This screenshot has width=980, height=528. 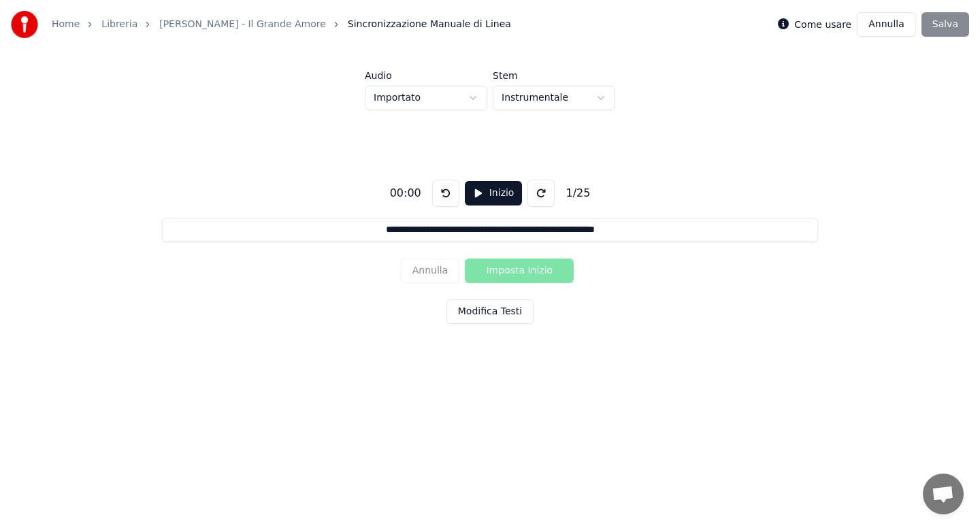 What do you see at coordinates (493, 193) in the screenshot?
I see `button: Inizio` at bounding box center [493, 193].